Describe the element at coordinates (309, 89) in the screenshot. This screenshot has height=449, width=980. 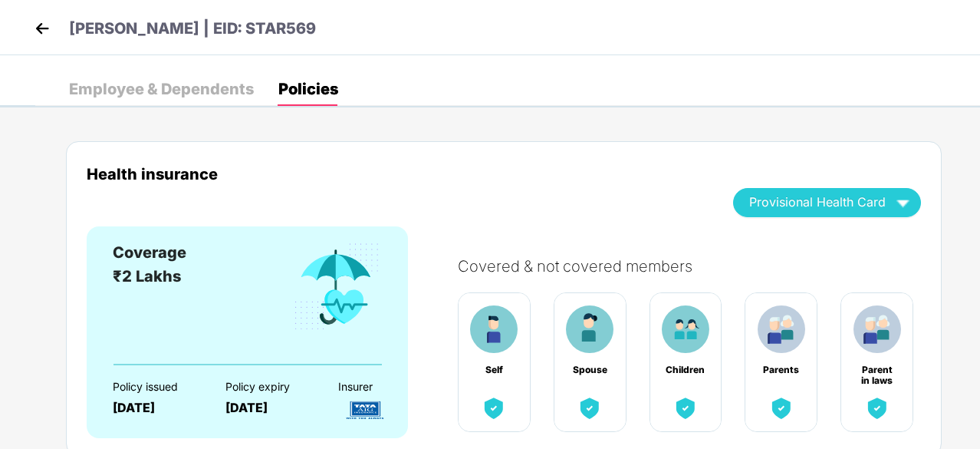
I see `div: Policies` at that location.